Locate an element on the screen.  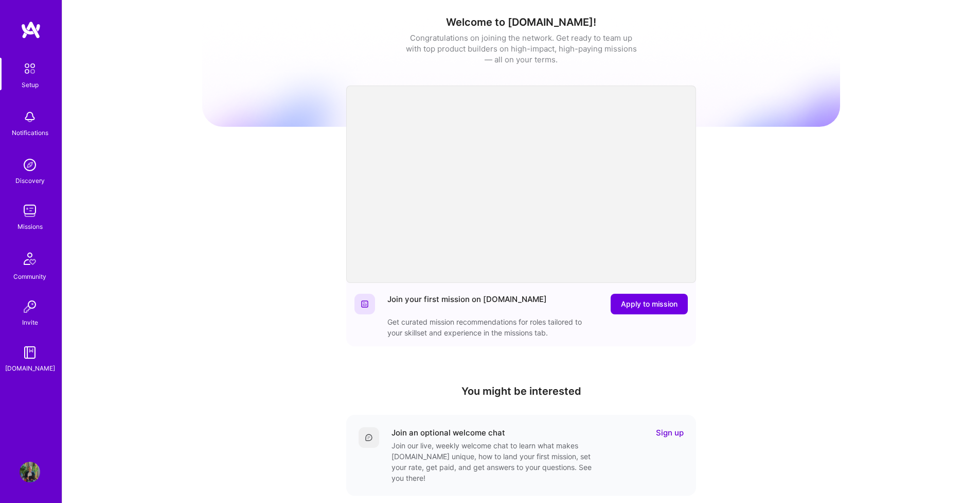
img: Invite is located at coordinates (30, 306).